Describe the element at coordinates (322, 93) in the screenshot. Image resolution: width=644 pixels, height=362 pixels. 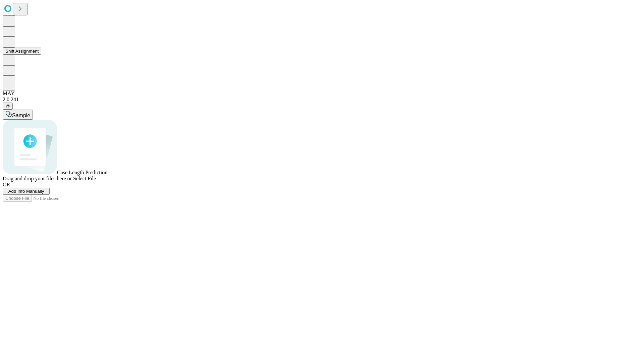
I see `div: MAY` at that location.